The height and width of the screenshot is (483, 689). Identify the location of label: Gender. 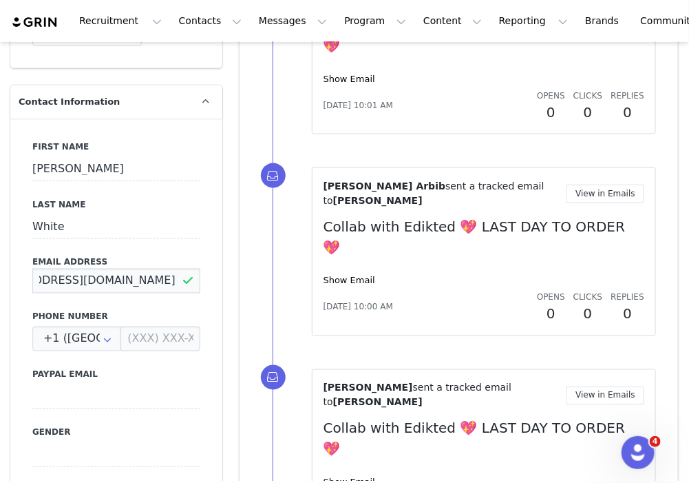
(116, 432).